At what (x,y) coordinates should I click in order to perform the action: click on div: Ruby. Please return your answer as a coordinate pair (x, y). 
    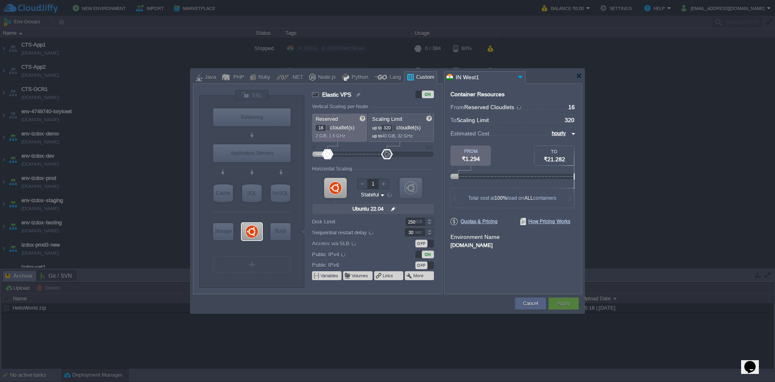
    Looking at the image, I should click on (263, 78).